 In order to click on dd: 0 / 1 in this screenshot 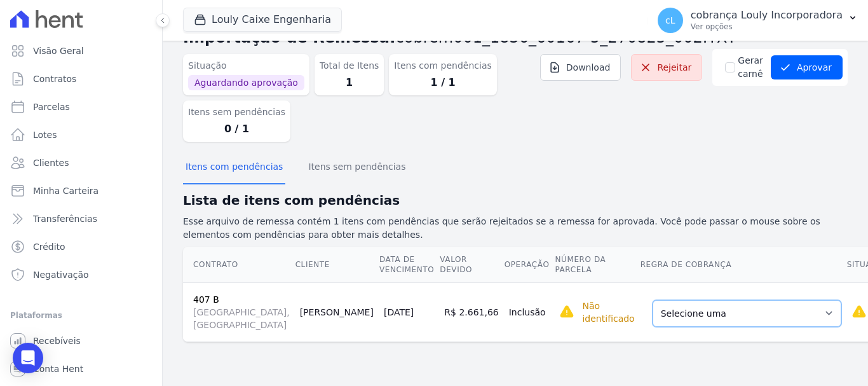, I will do `click(237, 129)`.